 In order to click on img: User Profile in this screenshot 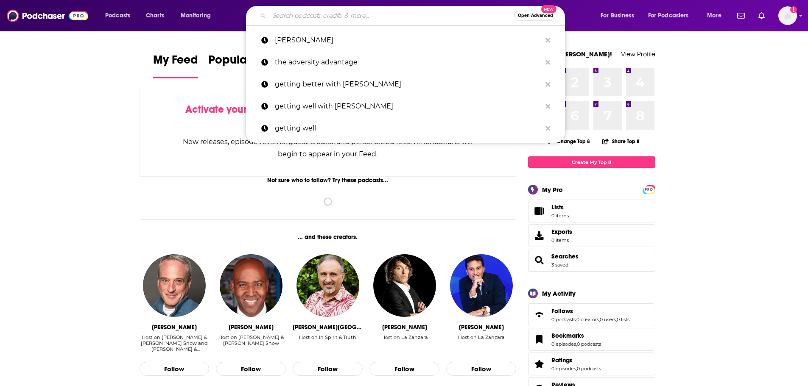, I will do `click(787, 16)`.